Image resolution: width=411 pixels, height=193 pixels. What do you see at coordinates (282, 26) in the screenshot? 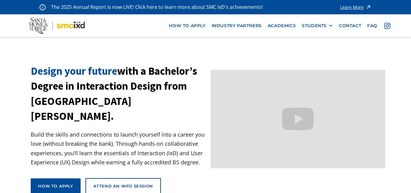
I see `a: Academics` at bounding box center [282, 26].